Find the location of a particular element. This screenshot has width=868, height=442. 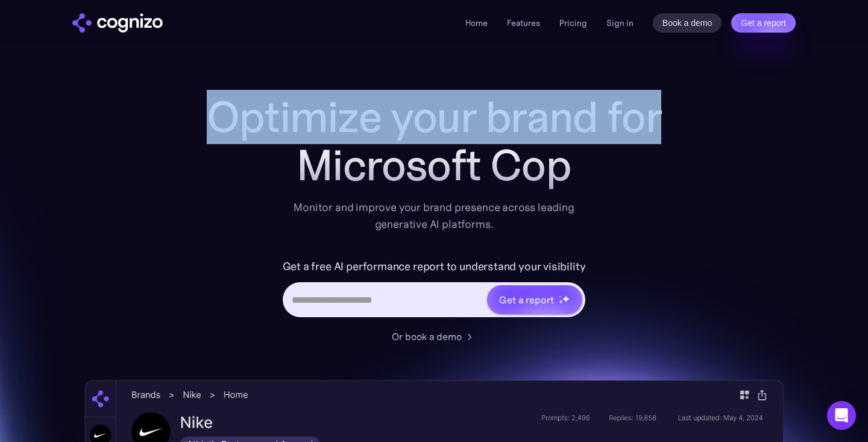

a: Or book a demo is located at coordinates (434, 337).